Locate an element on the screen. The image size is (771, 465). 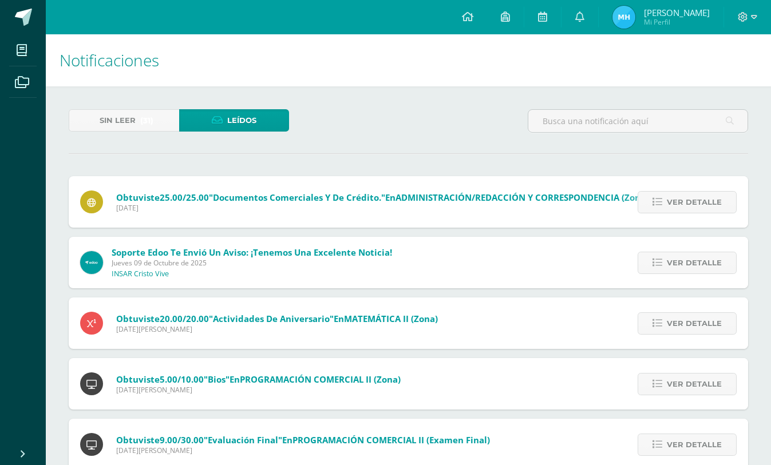
input: Busca una notificación aquí is located at coordinates (638, 121).